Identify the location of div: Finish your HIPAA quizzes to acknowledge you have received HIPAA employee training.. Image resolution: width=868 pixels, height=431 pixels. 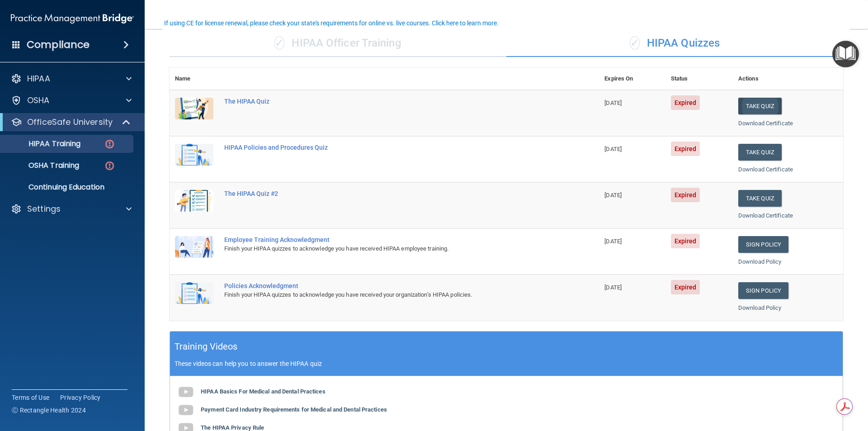
(389, 249).